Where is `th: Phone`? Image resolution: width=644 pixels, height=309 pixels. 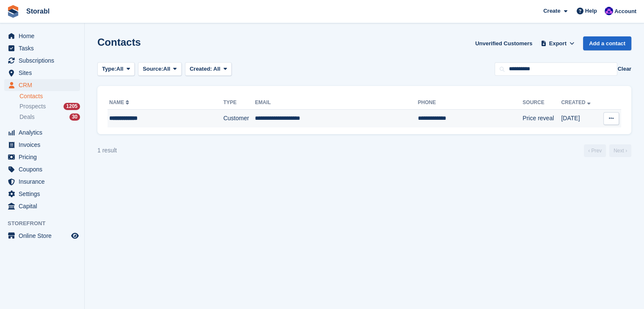 th: Phone is located at coordinates (470, 103).